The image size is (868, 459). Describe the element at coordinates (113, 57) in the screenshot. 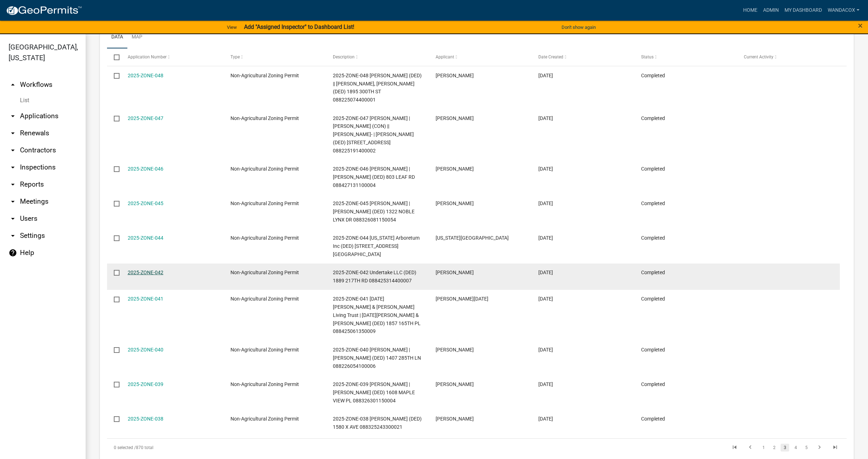

I see `datatable-header-cell: Select` at that location.